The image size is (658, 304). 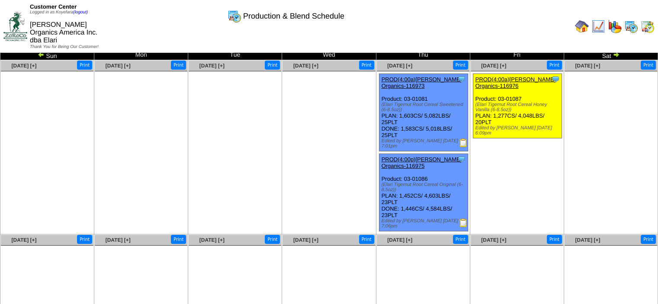 What do you see at coordinates (599, 26) in the screenshot?
I see `img: line_graph.gif` at bounding box center [599, 26].